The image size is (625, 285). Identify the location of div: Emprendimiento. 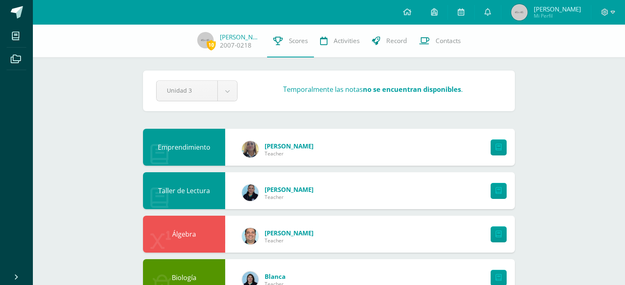
(184, 147).